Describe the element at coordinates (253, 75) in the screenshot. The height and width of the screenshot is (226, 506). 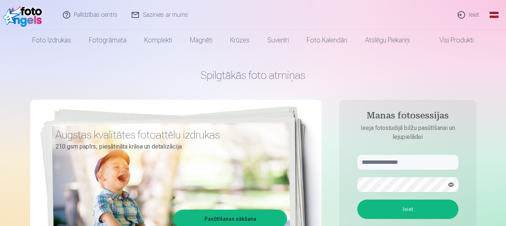
I see `h1: Spilgtākās foto atmiņas` at that location.